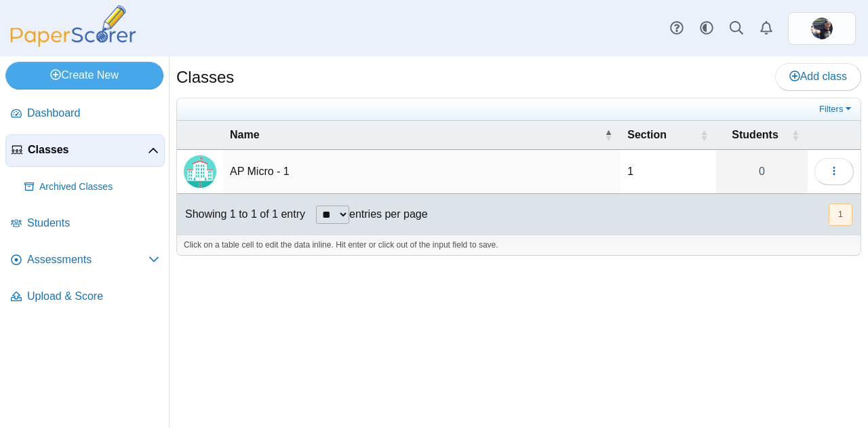  Describe the element at coordinates (837, 109) in the screenshot. I see `a: Filters` at that location.